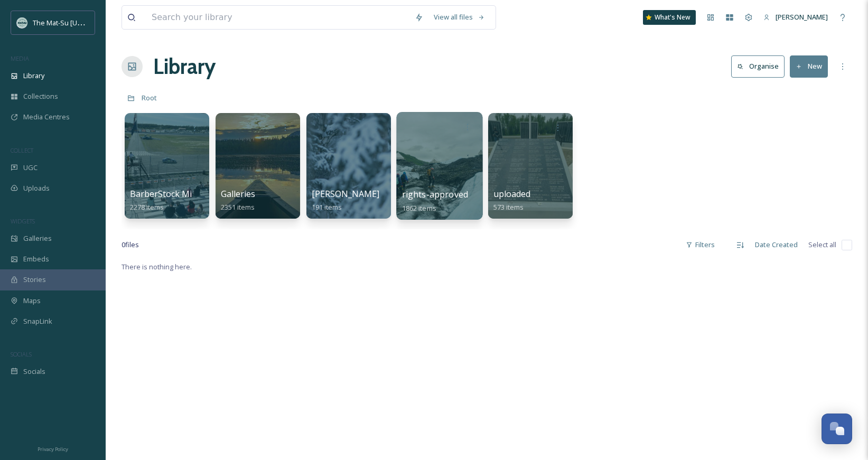 This screenshot has height=460, width=868. I want to click on span: 0 file s, so click(130, 244).